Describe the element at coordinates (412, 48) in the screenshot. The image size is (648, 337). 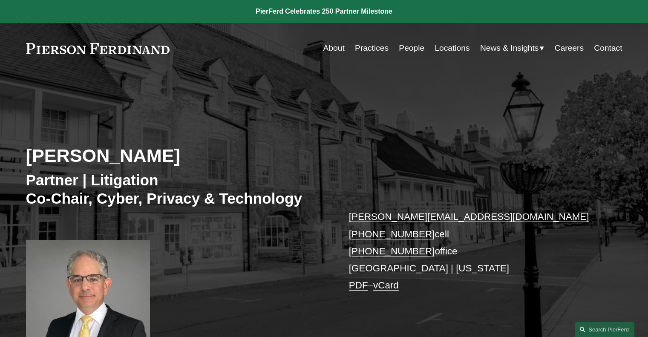
I see `a: People` at that location.